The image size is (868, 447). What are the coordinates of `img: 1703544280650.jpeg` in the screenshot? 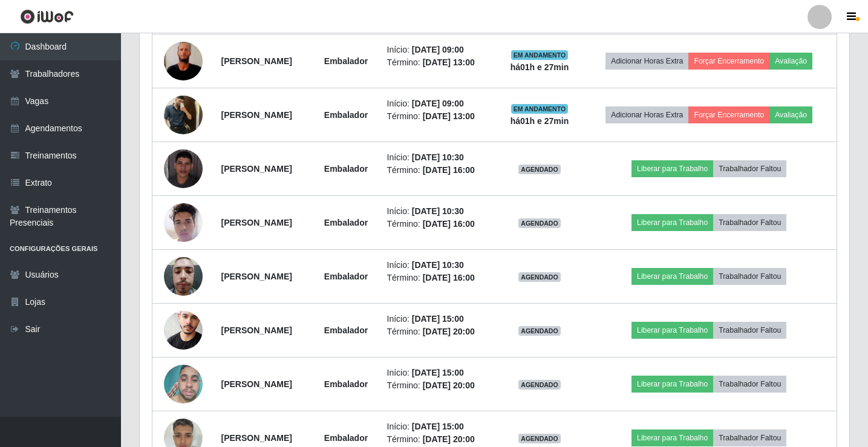 It's located at (183, 330).